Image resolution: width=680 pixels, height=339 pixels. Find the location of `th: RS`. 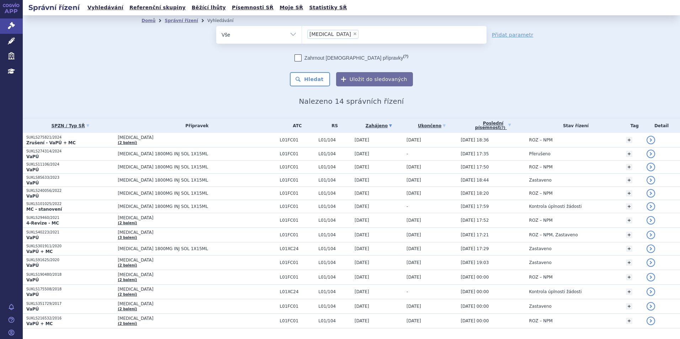

th: RS is located at coordinates (333, 125).